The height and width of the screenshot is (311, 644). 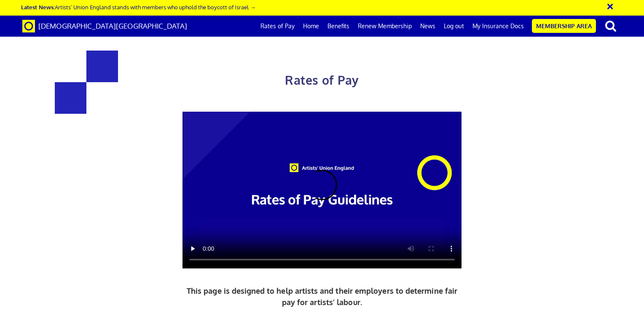 What do you see at coordinates (322, 80) in the screenshot?
I see `span: Rates of Pay` at bounding box center [322, 80].